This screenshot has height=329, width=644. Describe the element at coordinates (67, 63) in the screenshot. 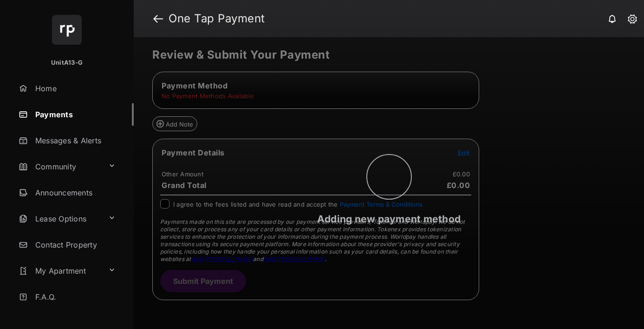

I see `p: UnitA13-G` at that location.